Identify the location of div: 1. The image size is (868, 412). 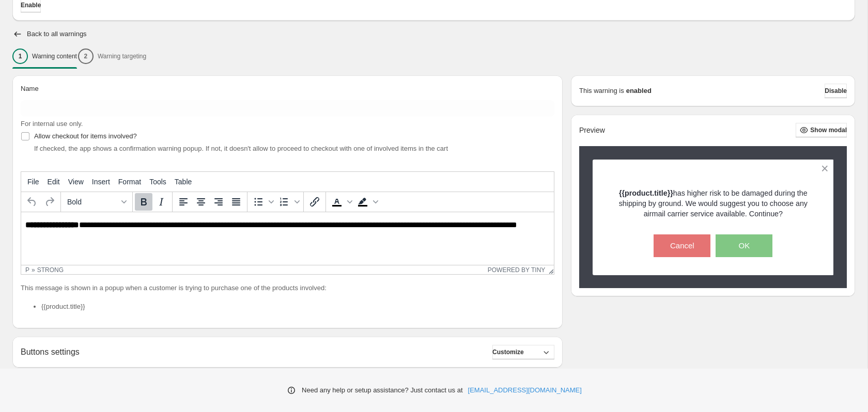
(20, 56).